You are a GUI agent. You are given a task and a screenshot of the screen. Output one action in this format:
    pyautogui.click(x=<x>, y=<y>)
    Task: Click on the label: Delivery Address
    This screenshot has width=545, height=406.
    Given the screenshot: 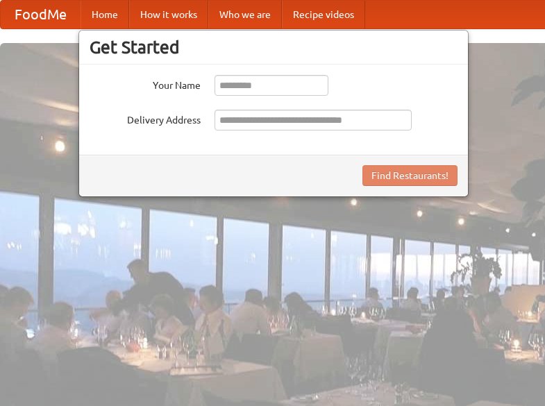 What is the action you would take?
    pyautogui.click(x=145, y=118)
    